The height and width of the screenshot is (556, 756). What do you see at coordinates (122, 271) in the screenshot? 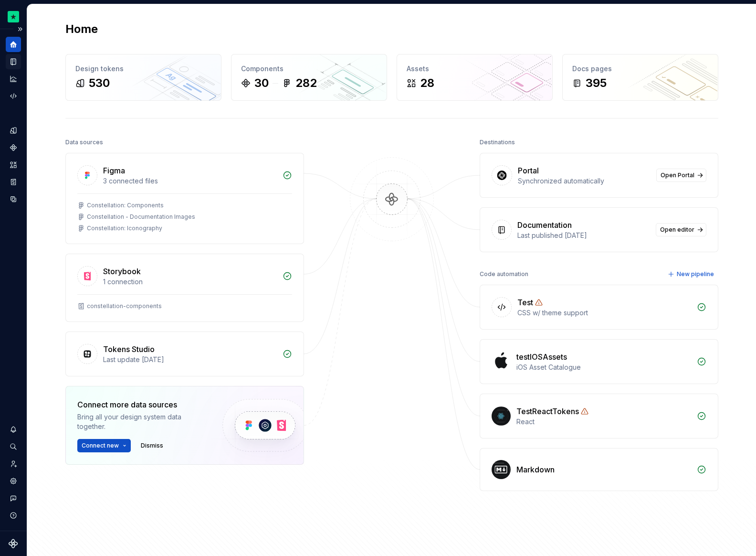
I see `div: Storybook` at bounding box center [122, 271].